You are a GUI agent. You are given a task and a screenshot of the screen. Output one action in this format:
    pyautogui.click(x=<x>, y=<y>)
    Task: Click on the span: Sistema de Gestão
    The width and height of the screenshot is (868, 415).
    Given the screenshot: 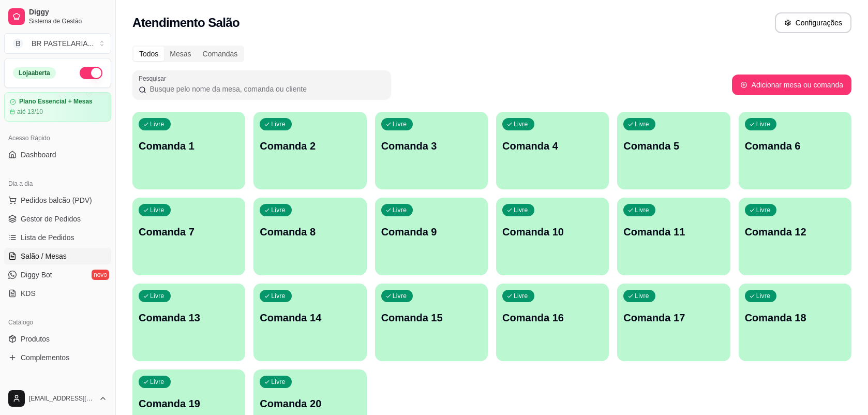 What is the action you would take?
    pyautogui.click(x=68, y=21)
    